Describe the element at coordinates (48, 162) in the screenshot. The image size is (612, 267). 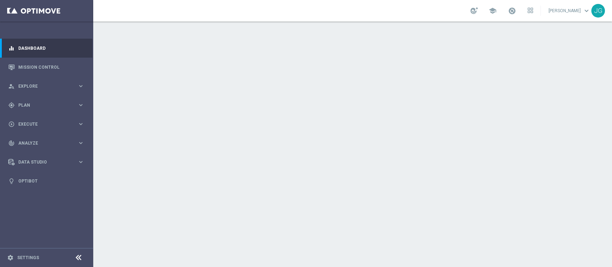
I see `span: Data Studio` at that location.